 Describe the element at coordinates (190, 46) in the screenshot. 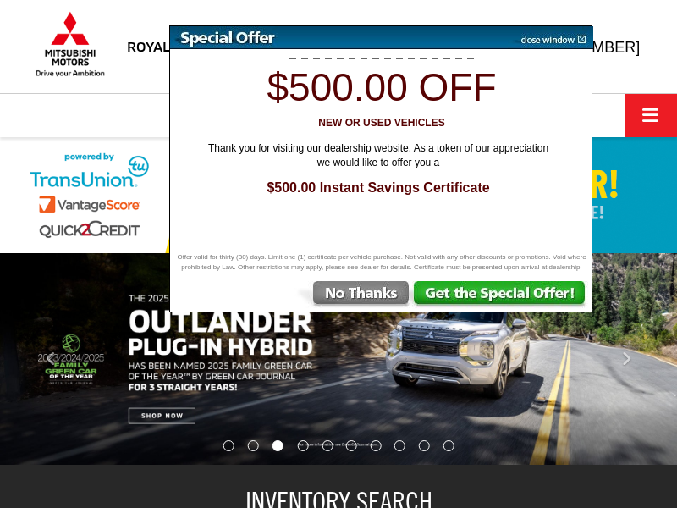

I see `h3: Royal Mitsubishi` at that location.